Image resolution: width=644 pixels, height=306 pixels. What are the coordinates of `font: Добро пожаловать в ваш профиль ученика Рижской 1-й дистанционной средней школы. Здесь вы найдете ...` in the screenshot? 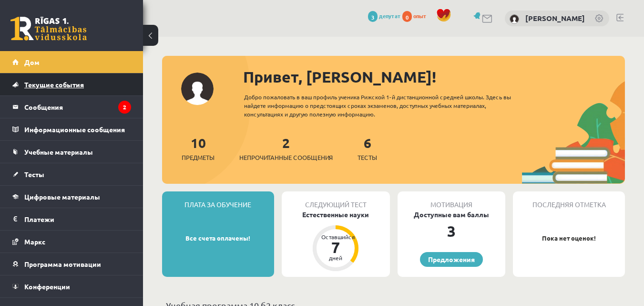 It's located at (377, 105).